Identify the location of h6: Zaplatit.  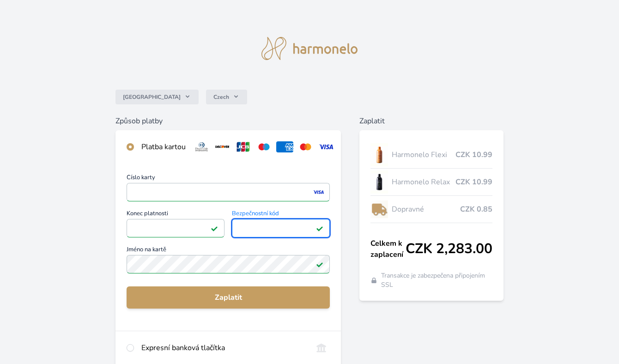
(431, 121).